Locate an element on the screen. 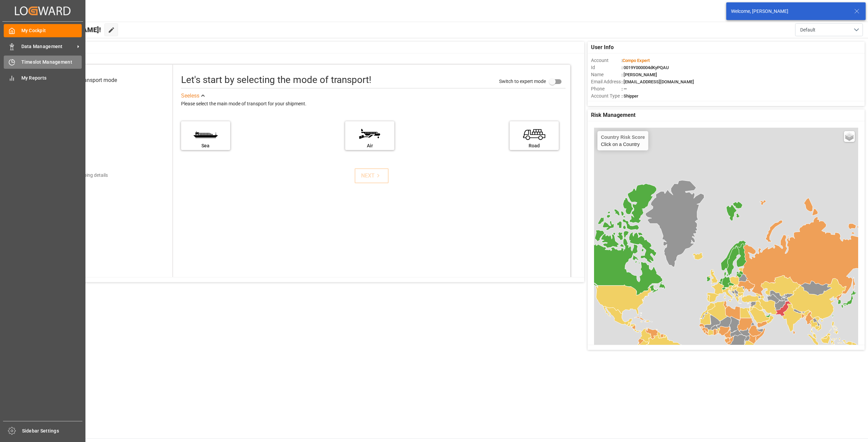 This screenshot has height=442, width=868. span: Account Type is located at coordinates (606, 96).